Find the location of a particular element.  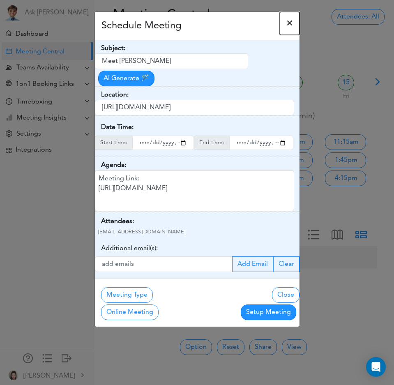

strong: Date Time: is located at coordinates (117, 127).